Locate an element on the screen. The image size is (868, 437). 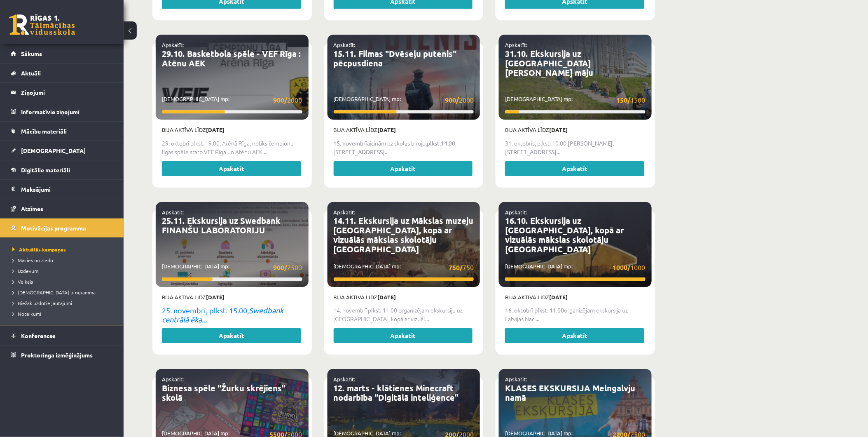
strong: 750/ is located at coordinates (456, 267).